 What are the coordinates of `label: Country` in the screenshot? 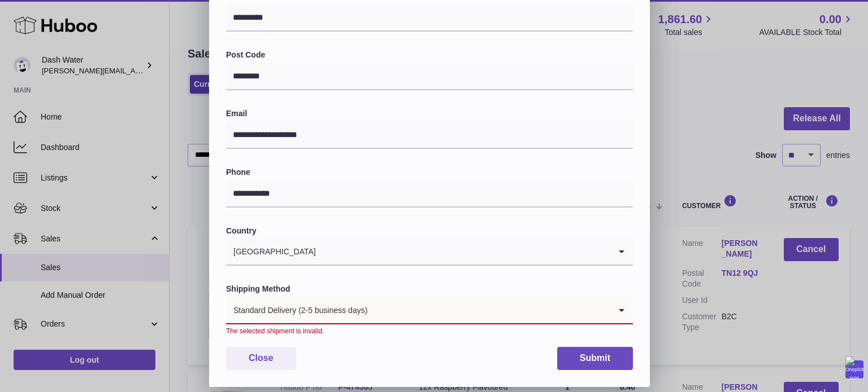 It's located at (429, 231).